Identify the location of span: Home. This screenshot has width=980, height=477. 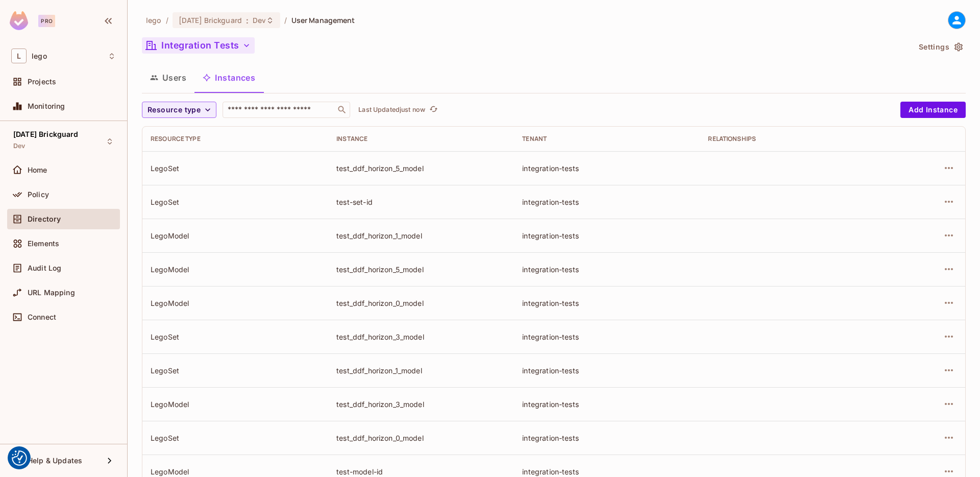
(37, 170).